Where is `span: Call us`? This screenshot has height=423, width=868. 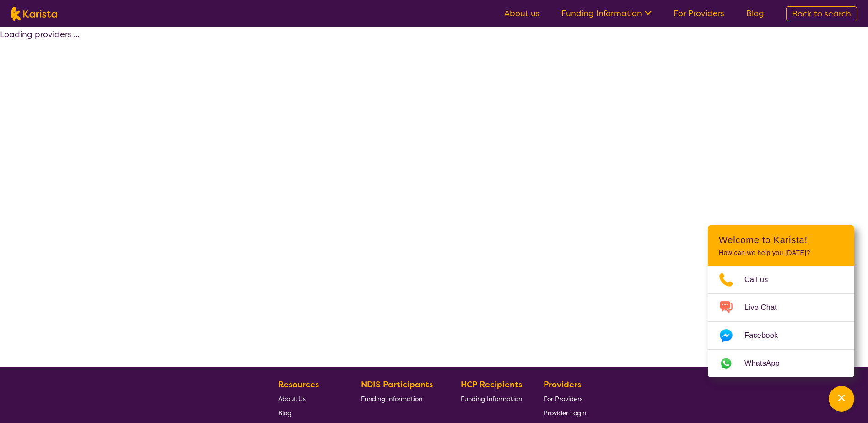 span: Call us is located at coordinates (762, 279).